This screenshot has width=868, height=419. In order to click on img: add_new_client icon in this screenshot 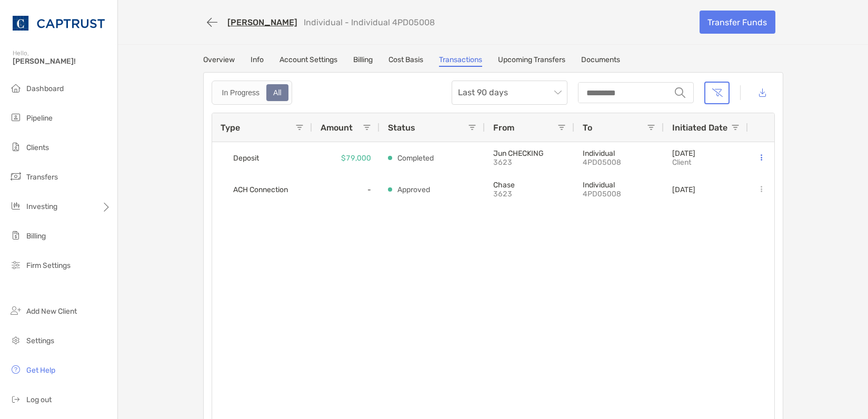, I will do `click(16, 310)`.